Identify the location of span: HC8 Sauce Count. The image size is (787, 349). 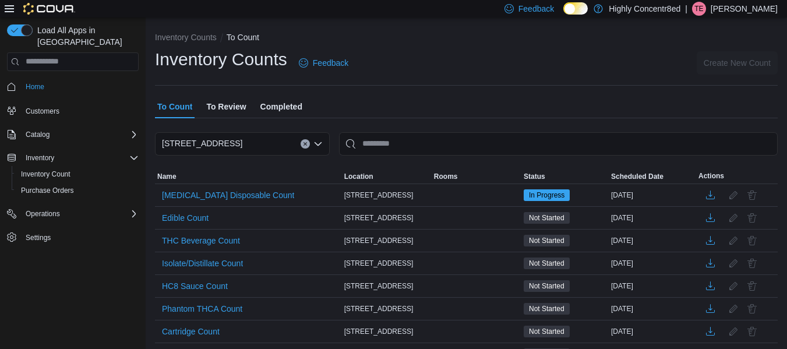
(195, 286).